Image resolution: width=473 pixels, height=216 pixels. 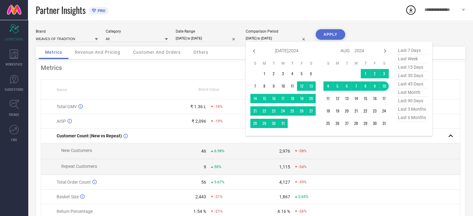 I want to click on span: Basket Size, so click(x=67, y=197).